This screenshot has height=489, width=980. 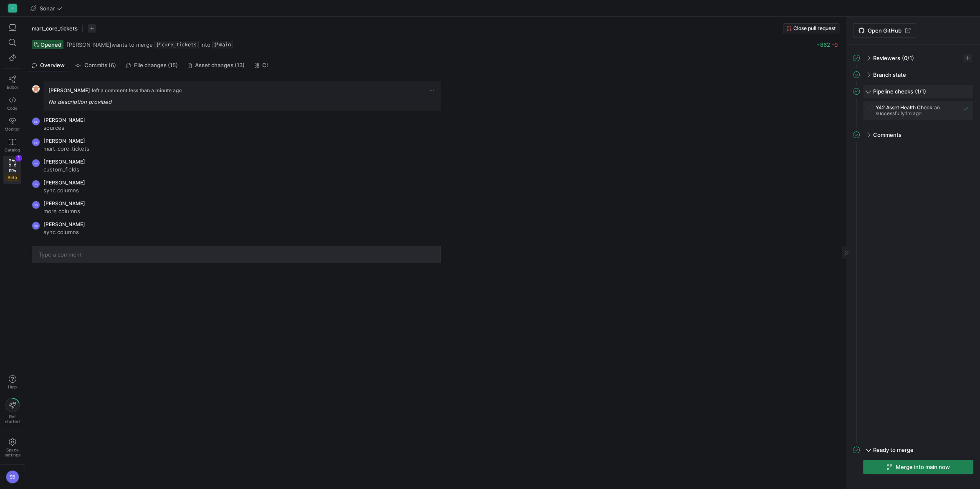 I want to click on span: Overview, so click(x=52, y=65).